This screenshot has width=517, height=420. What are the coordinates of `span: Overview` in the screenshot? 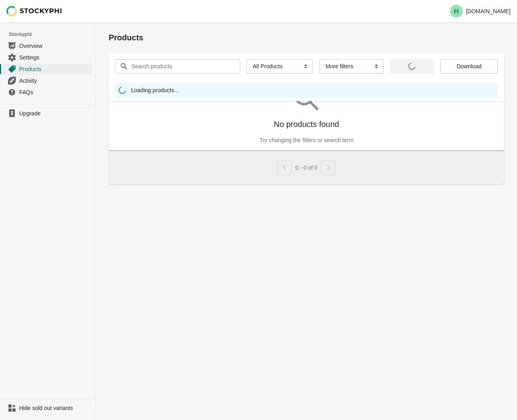 It's located at (55, 46).